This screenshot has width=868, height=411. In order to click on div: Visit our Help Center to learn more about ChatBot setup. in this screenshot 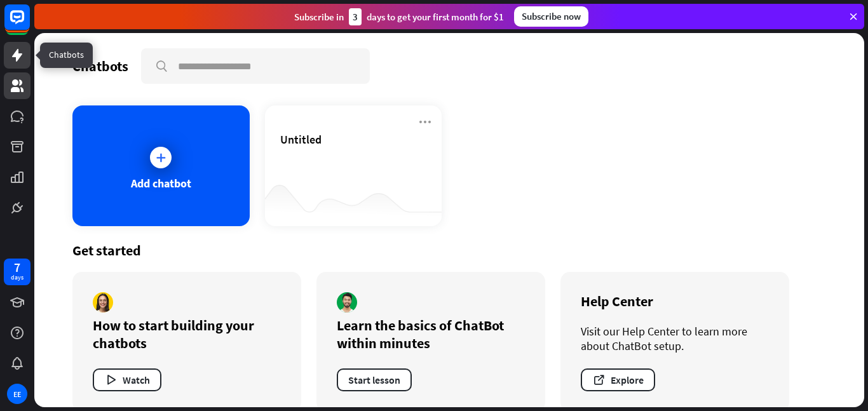, I will do `click(675, 339)`.